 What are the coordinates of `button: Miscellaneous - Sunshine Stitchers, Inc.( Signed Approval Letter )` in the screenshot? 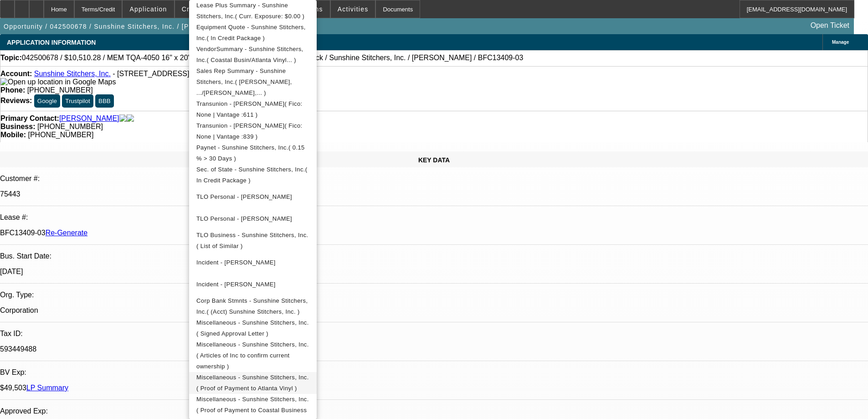 It's located at (253, 328).